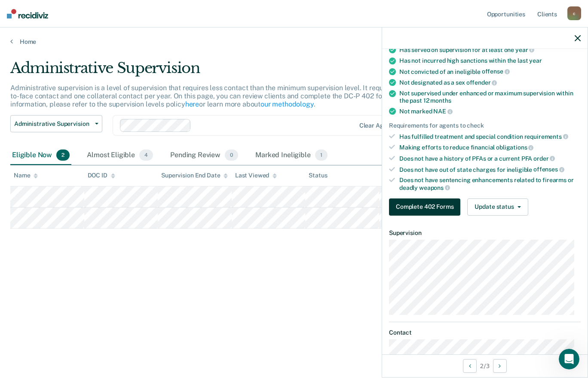 Image resolution: width=588 pixels, height=378 pixels. I want to click on div: Clear agents, so click(377, 125).